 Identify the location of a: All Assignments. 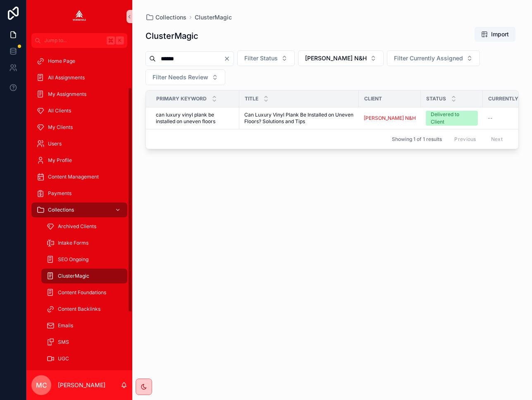
(79, 78).